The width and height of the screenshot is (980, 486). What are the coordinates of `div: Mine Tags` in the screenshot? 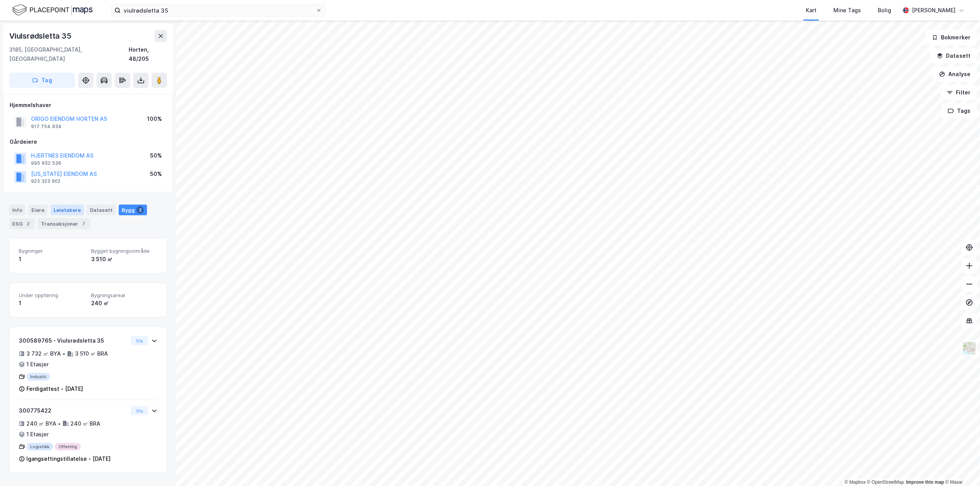 It's located at (847, 10).